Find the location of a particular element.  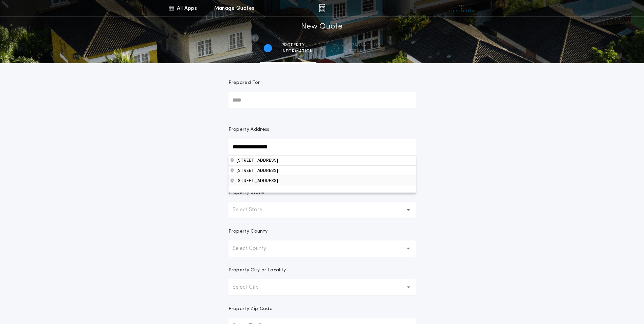

p: Property Zip Code is located at coordinates (250, 309).